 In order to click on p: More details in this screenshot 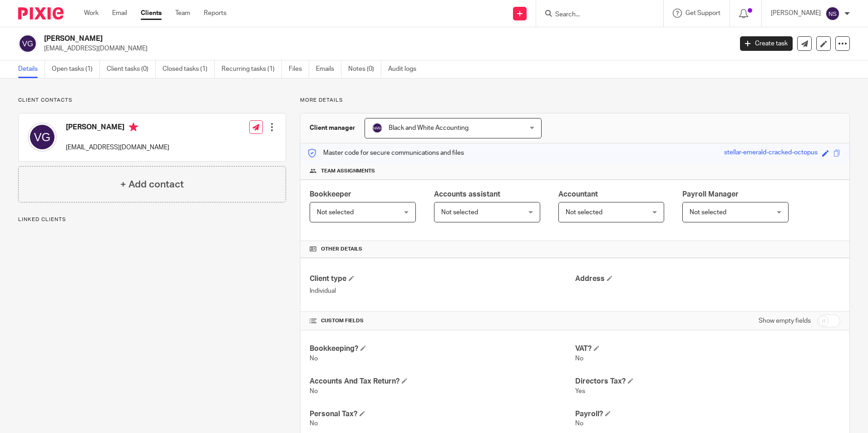, I will do `click(575, 100)`.